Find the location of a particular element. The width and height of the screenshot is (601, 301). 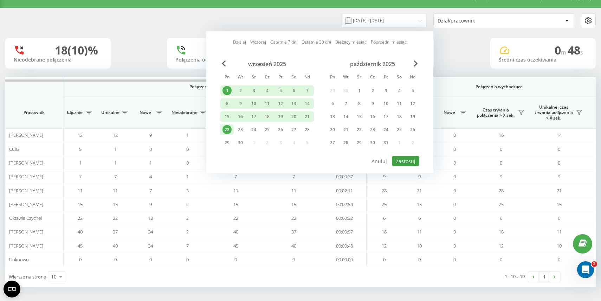

span: 21 is located at coordinates (559, 191).